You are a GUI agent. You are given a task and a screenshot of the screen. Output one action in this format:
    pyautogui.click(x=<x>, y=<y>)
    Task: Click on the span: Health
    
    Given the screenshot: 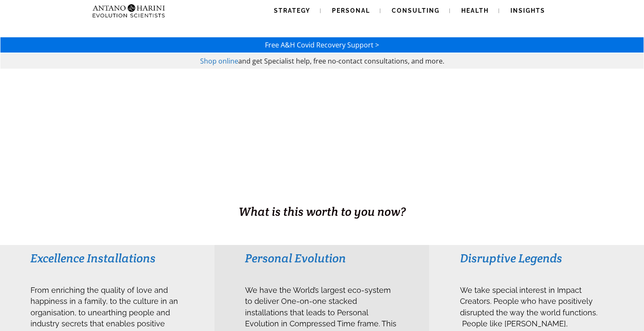 What is the action you would take?
    pyautogui.click(x=475, y=10)
    